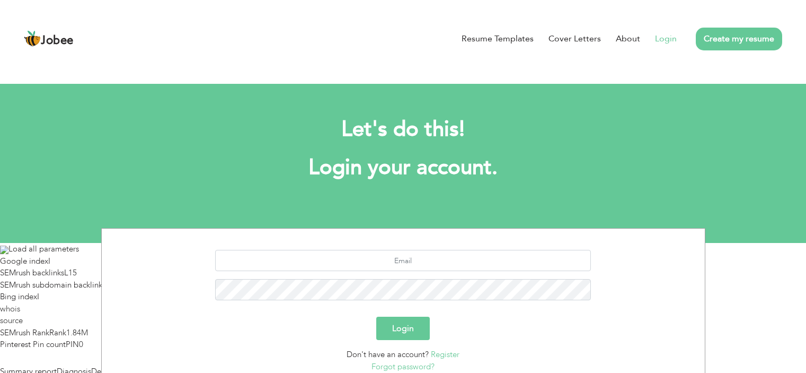  Describe the element at coordinates (575, 39) in the screenshot. I see `a: Cover Letters` at that location.